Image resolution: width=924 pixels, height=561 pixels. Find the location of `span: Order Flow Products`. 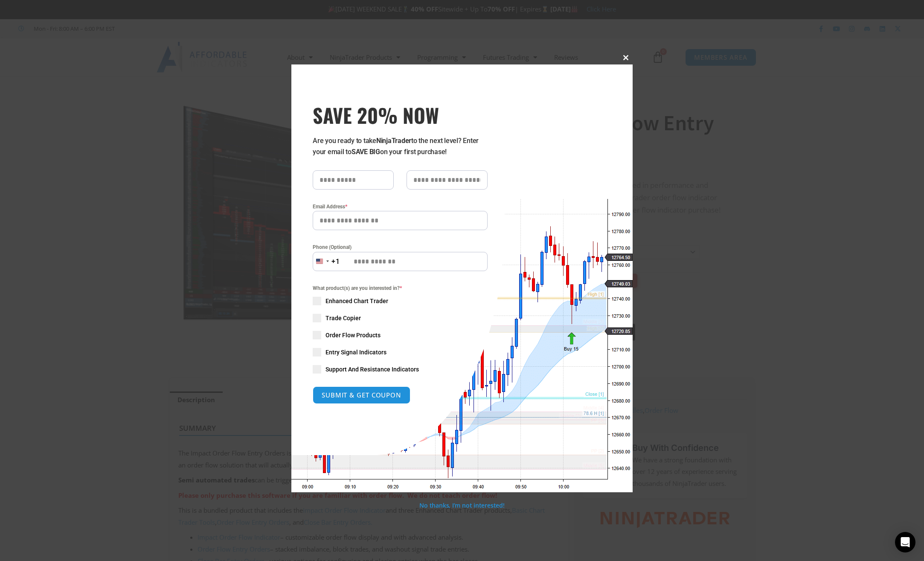

span: Order Flow Products is located at coordinates (353, 335).